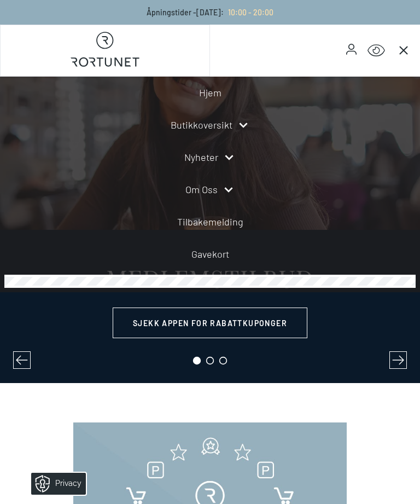 The width and height of the screenshot is (420, 504). What do you see at coordinates (201, 125) in the screenshot?
I see `a: Butikkoversikt` at bounding box center [201, 125].